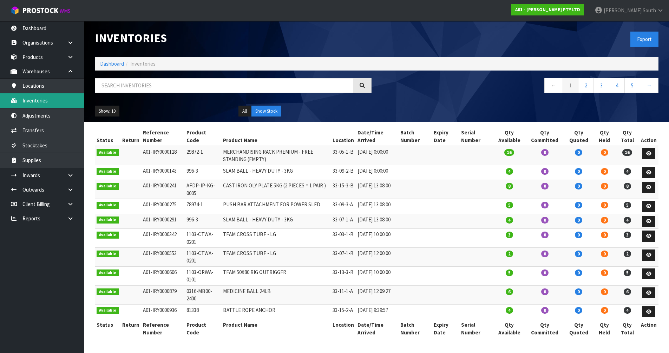 This screenshot has height=353, width=669. What do you see at coordinates (276, 312) in the screenshot?
I see `td: BATTLE ROPE ANCHOR` at bounding box center [276, 312].